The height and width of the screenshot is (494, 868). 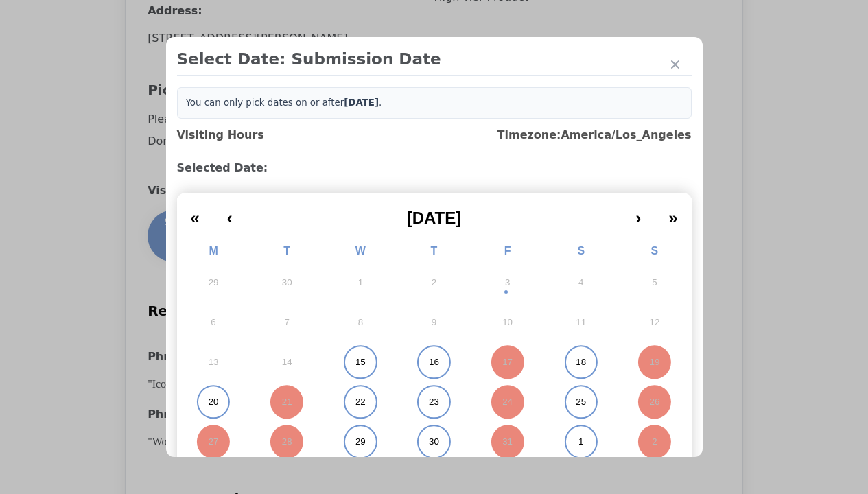 I want to click on button: October 5, 2025, so click(x=654, y=283).